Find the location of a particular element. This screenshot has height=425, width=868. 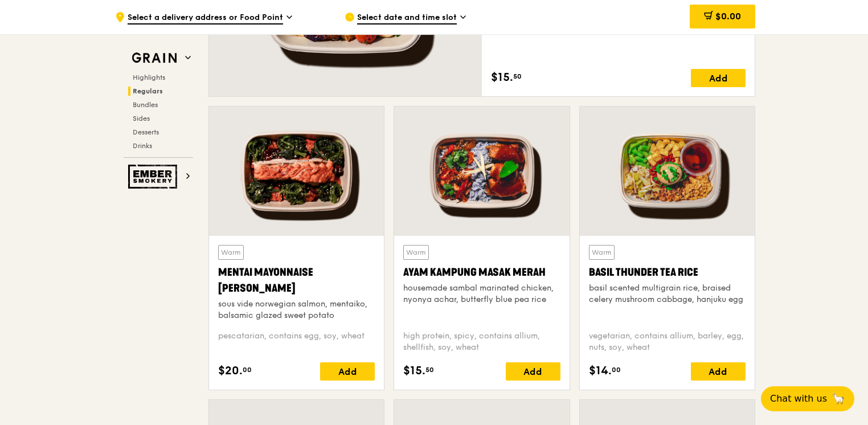

span: $20. is located at coordinates (230, 371).